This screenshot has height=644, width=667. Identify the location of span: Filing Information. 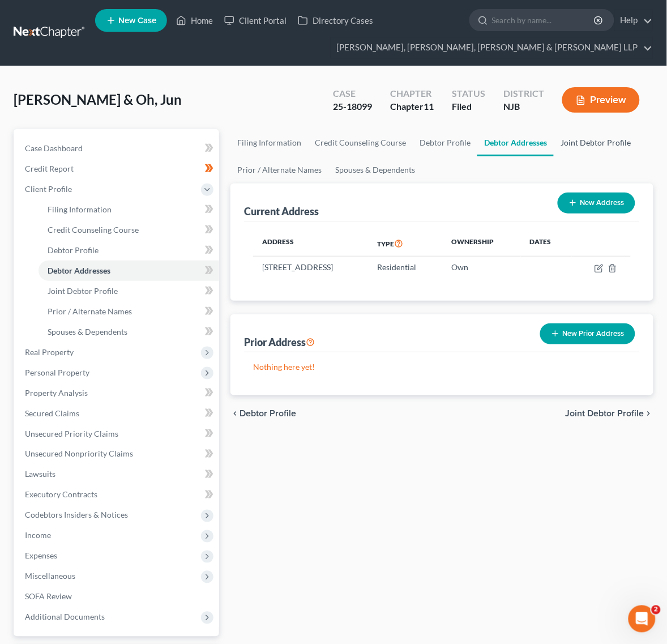
(79, 209).